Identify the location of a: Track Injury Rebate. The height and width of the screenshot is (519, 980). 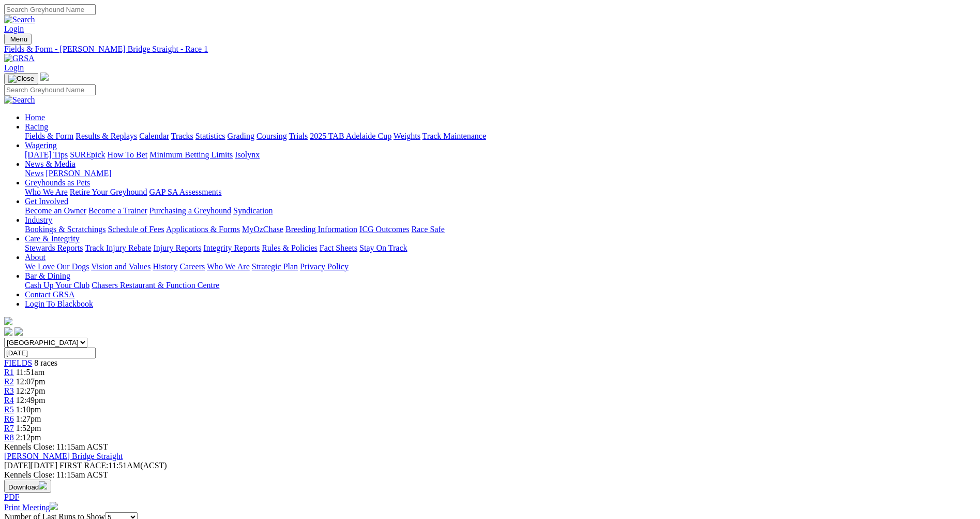
(118, 248).